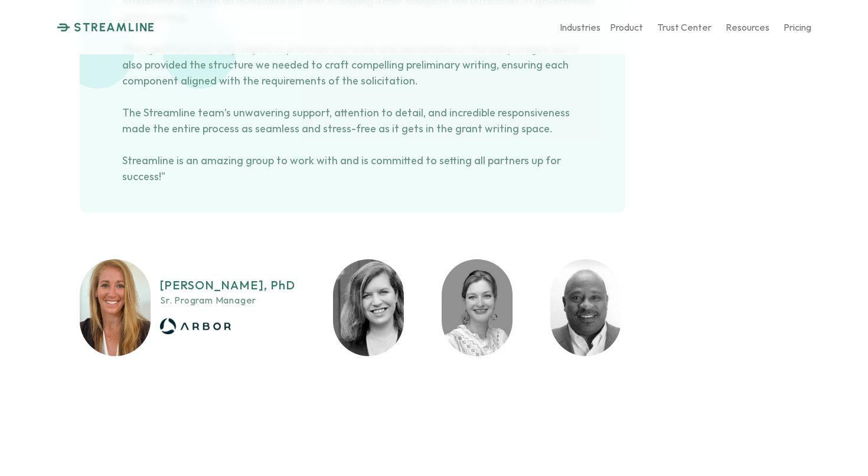  What do you see at coordinates (580, 27) in the screenshot?
I see `p: Industries` at bounding box center [580, 27].